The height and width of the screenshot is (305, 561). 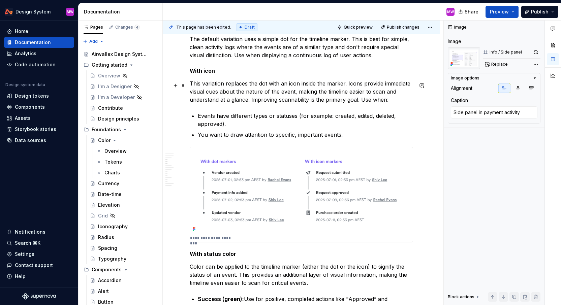 I want to click on a: Accordion, so click(x=123, y=281).